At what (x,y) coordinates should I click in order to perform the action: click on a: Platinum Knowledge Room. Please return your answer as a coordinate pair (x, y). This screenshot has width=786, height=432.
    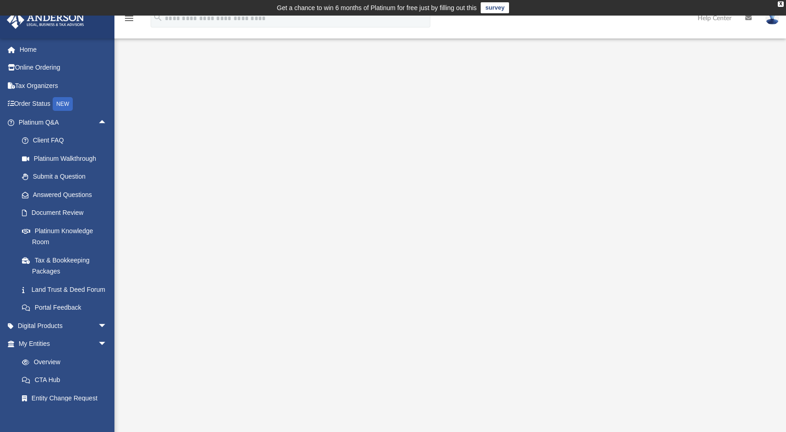
    Looking at the image, I should click on (67, 236).